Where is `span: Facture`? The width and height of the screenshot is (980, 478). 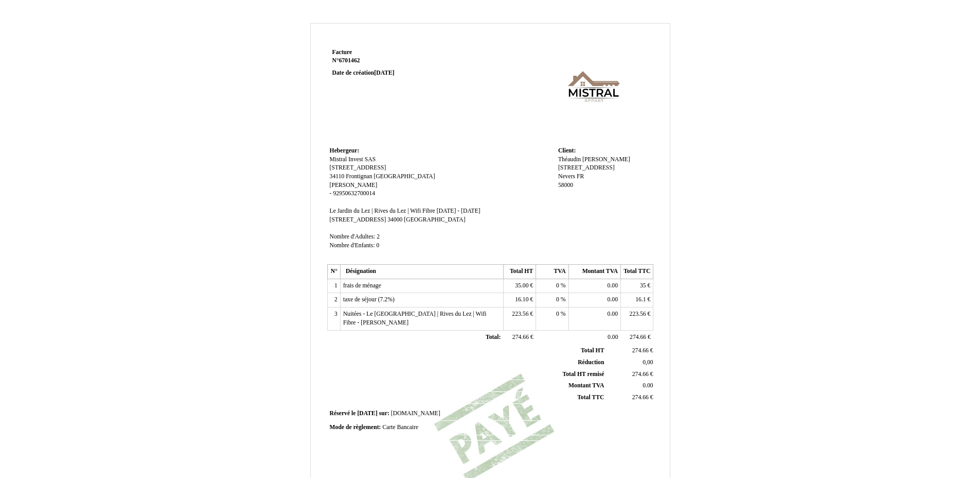
span: Facture is located at coordinates (342, 52).